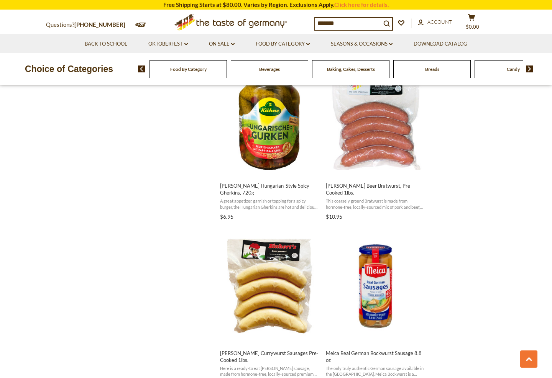 The width and height of the screenshot is (552, 378). I want to click on a: On Sale, so click(221, 44).